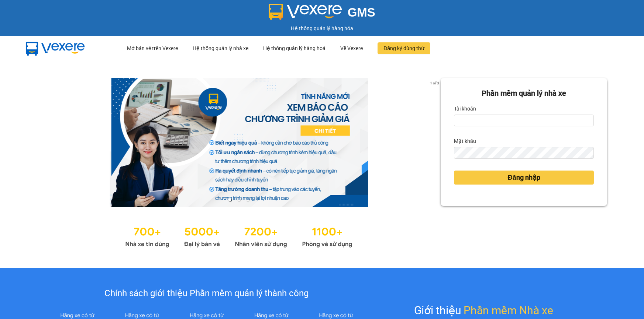 This screenshot has width=644, height=319. Describe the element at coordinates (523, 94) in the screenshot. I see `div: Phần mềm quản lý nhà xe` at that location.